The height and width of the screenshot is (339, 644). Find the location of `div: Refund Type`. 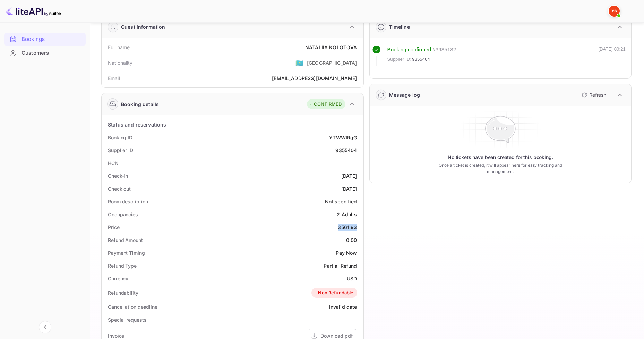

div: Refund Type is located at coordinates (122, 266).